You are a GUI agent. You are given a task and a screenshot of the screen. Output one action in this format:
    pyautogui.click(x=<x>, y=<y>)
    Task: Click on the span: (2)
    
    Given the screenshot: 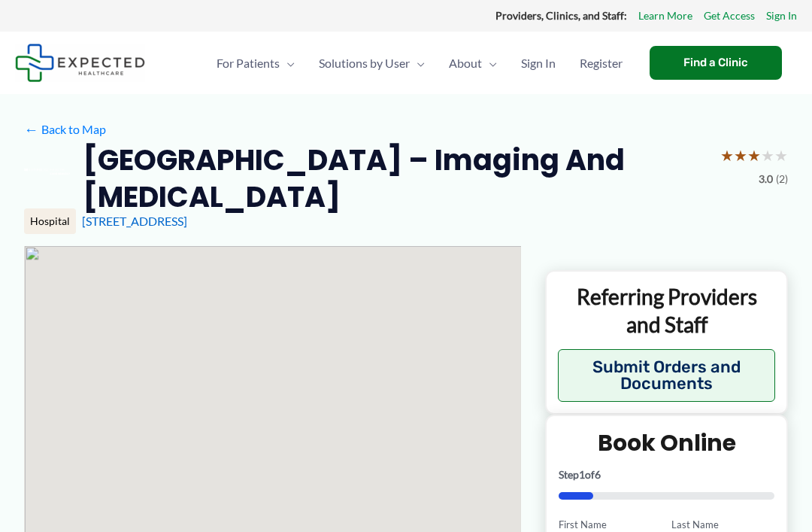 What is the action you would take?
    pyautogui.click(x=782, y=179)
    